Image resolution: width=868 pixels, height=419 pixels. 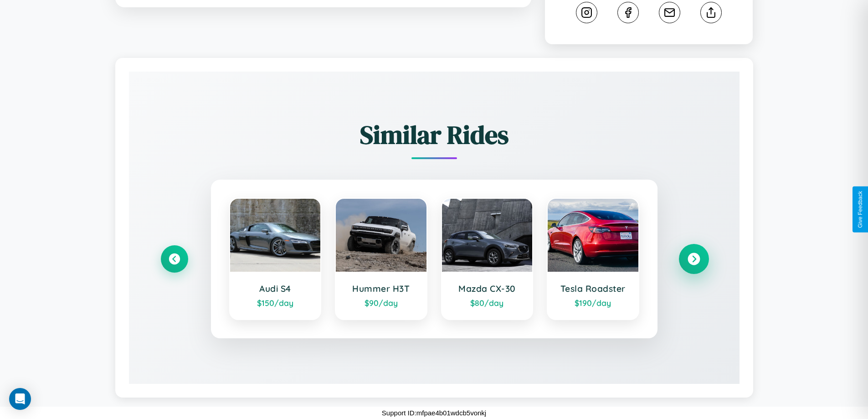 What do you see at coordinates (276, 289) in the screenshot?
I see `h3: Audi S4` at bounding box center [276, 289].